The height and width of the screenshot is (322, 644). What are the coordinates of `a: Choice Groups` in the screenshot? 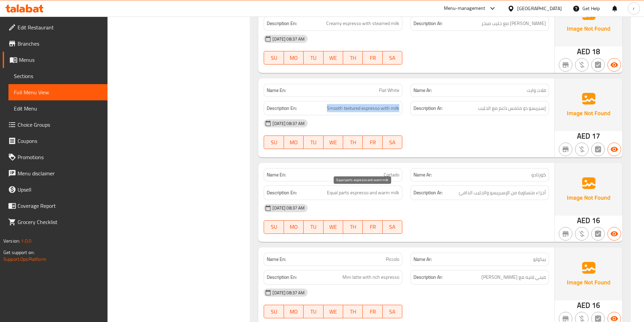 It's located at (55, 125).